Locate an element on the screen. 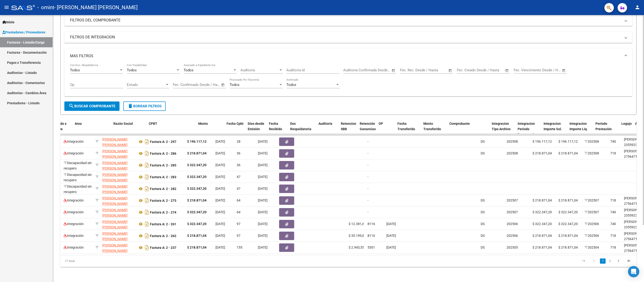 The height and width of the screenshot is (282, 644). span: 202506 is located at coordinates (512, 224).